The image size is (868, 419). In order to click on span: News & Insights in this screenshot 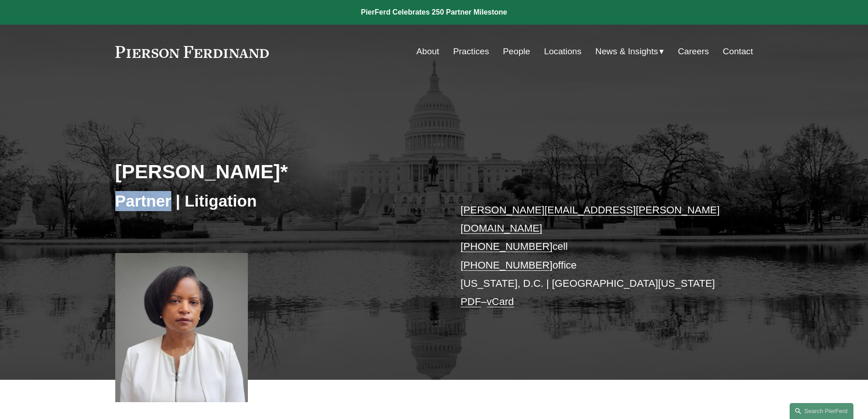, I will do `click(628, 51)`.